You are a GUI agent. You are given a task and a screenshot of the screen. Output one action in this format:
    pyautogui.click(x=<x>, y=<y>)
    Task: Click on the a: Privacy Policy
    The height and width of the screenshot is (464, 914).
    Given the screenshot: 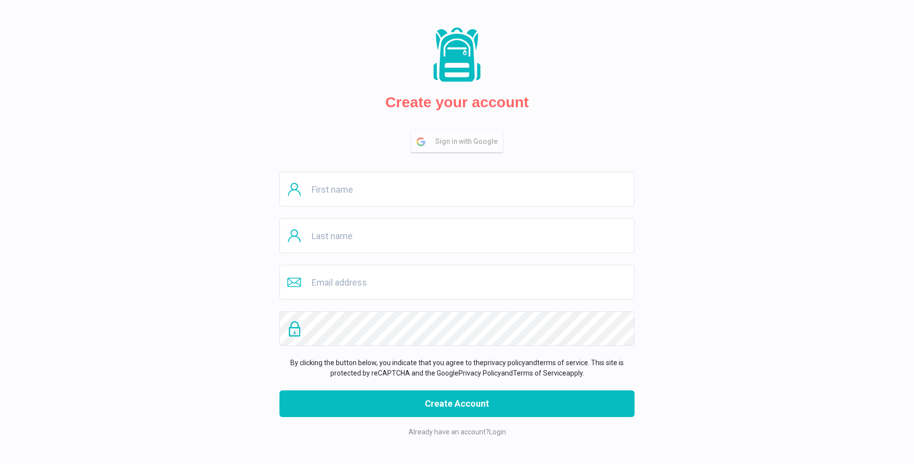 What is the action you would take?
    pyautogui.click(x=480, y=373)
    